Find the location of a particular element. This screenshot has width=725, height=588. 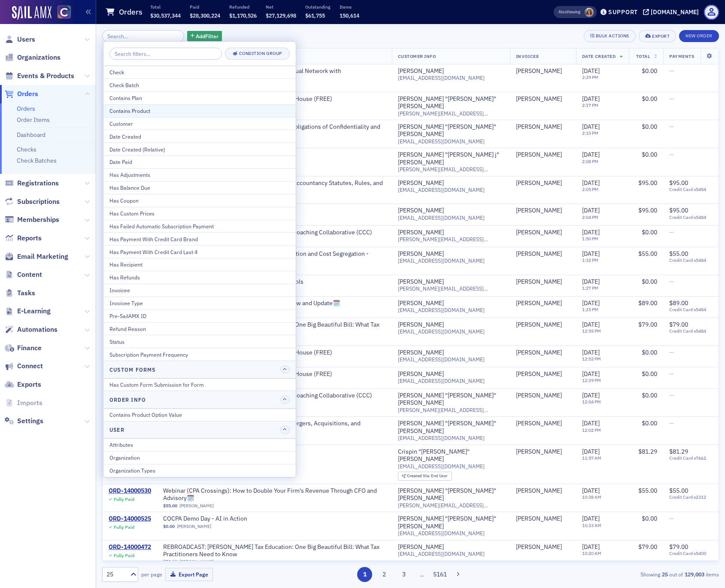

a: Exports is located at coordinates (23, 384).